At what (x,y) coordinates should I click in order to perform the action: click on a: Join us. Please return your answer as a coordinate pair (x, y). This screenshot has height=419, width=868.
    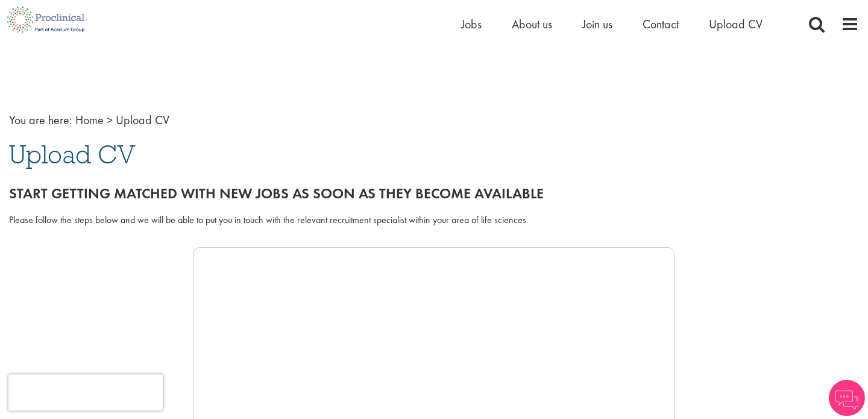
    Looking at the image, I should click on (597, 24).